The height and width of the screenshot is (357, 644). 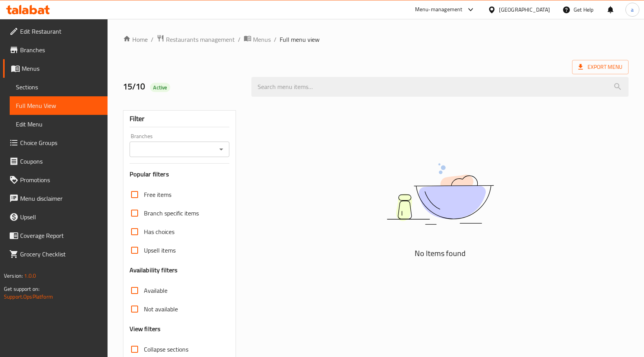 I want to click on span: Full menu view, so click(x=299, y=40).